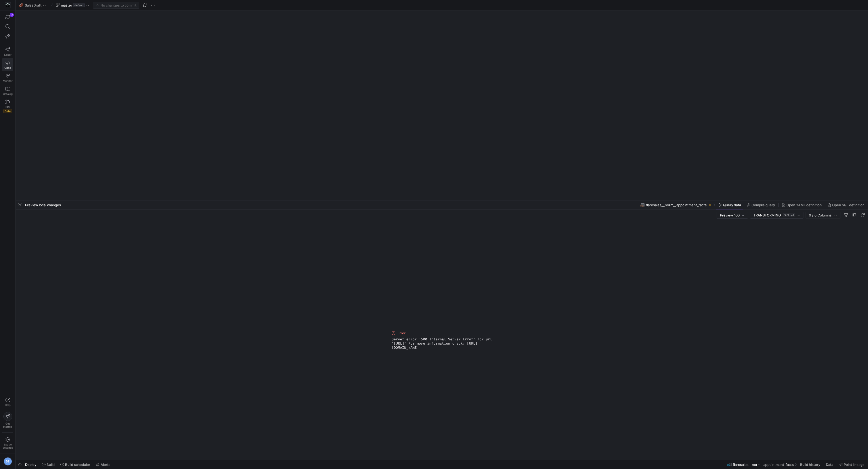 The image size is (868, 469). Describe the element at coordinates (767, 215) in the screenshot. I see `span: TRANSFORMING` at that location.